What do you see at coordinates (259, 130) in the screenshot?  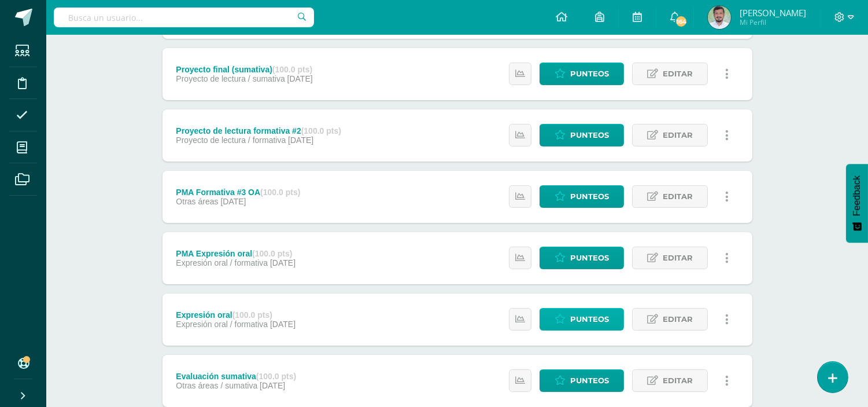 I see `div: Proyecto de lectura formativa #2` at bounding box center [259, 130].